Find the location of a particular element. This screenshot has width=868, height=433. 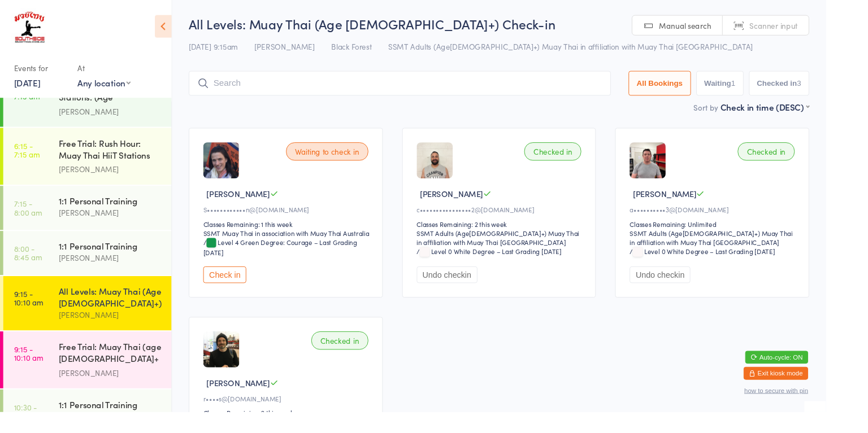

button: All Bookings is located at coordinates (693, 87).